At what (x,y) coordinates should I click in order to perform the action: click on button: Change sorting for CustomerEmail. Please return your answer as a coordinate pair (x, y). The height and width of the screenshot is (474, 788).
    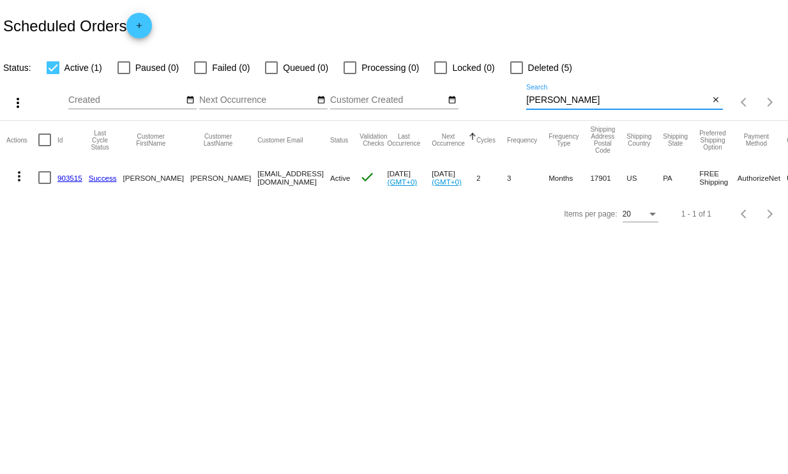
    Looking at the image, I should click on (280, 140).